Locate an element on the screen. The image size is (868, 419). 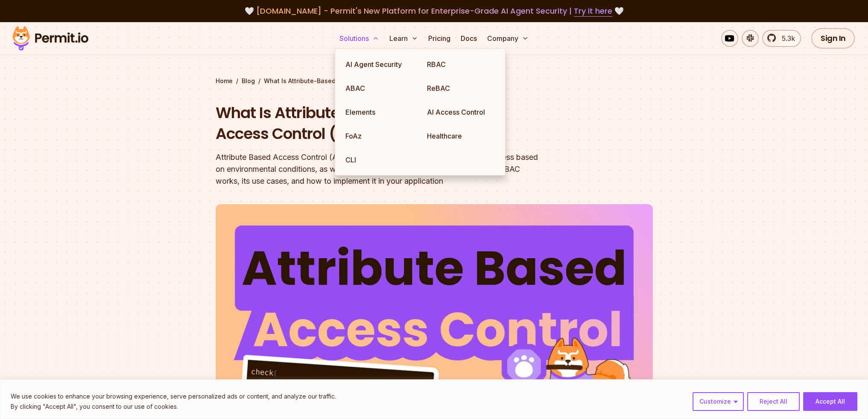
p: By clicking "Accept All", you consent to our use of cookies. is located at coordinates (173, 407).